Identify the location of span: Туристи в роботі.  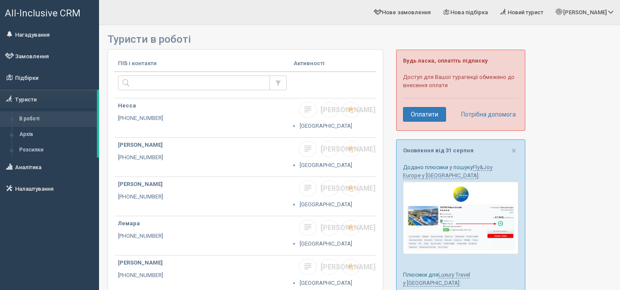
(149, 39).